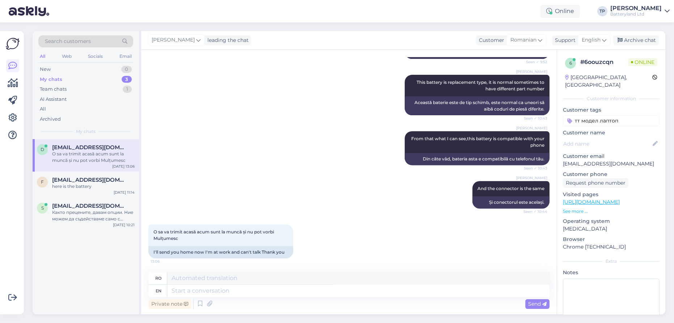 The image size is (674, 323). I want to click on span: f, so click(42, 182).